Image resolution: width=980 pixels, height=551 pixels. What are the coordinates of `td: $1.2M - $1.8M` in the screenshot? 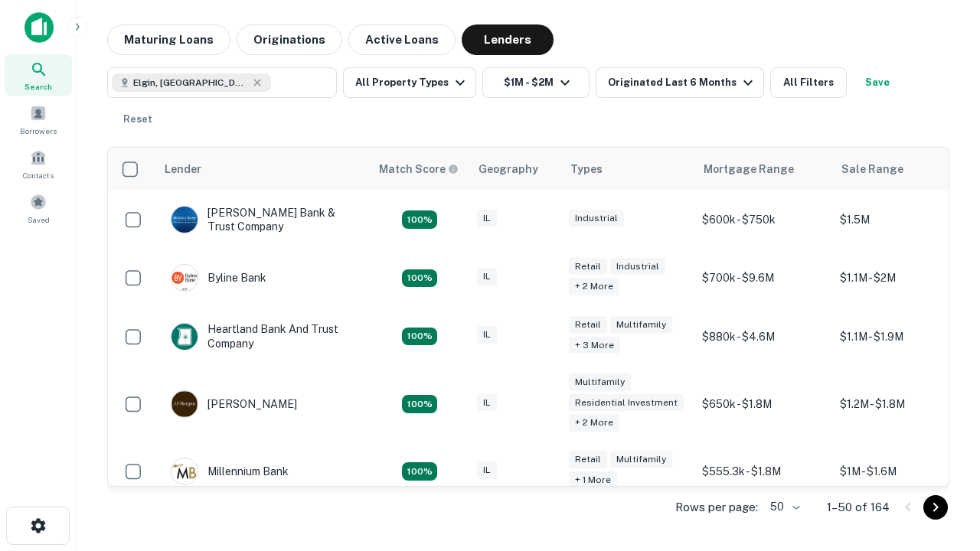 It's located at (901, 404).